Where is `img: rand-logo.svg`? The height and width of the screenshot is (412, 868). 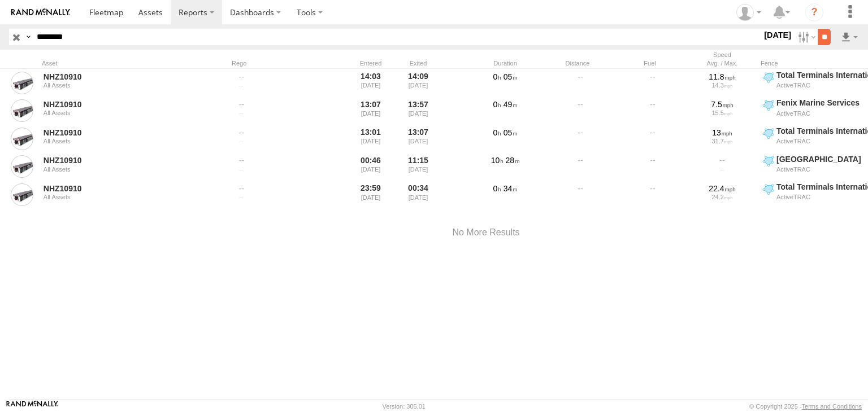 img: rand-logo.svg is located at coordinates (41, 12).